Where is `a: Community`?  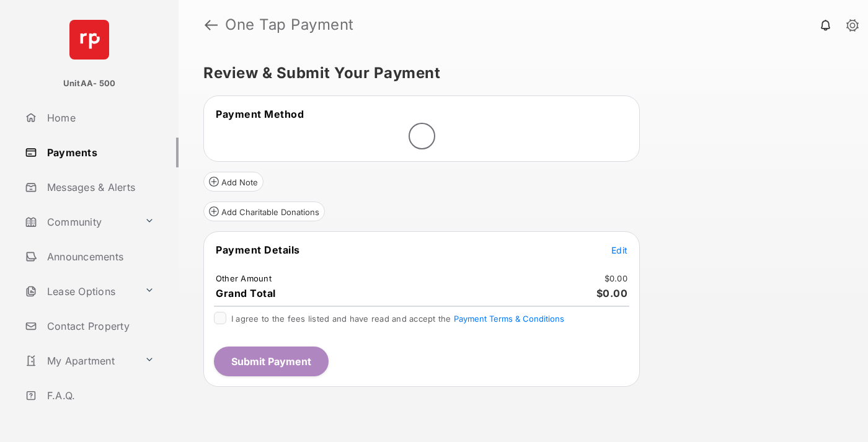 a: Community is located at coordinates (79, 222).